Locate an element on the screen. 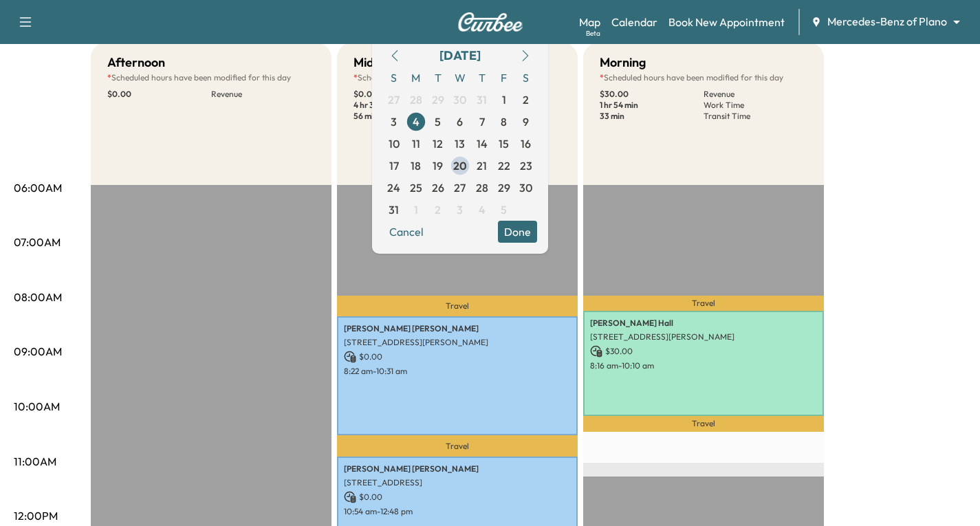 Image resolution: width=980 pixels, height=526 pixels. p: 12:00PM is located at coordinates (35, 516).